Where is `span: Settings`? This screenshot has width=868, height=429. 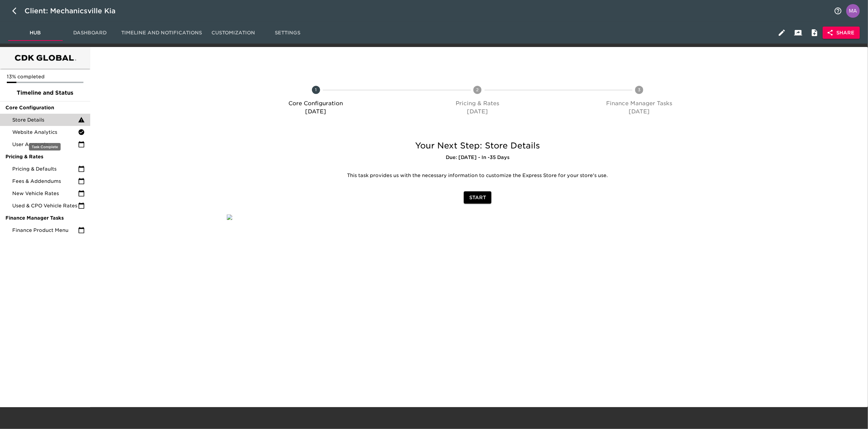 span: Settings is located at coordinates (288, 33).